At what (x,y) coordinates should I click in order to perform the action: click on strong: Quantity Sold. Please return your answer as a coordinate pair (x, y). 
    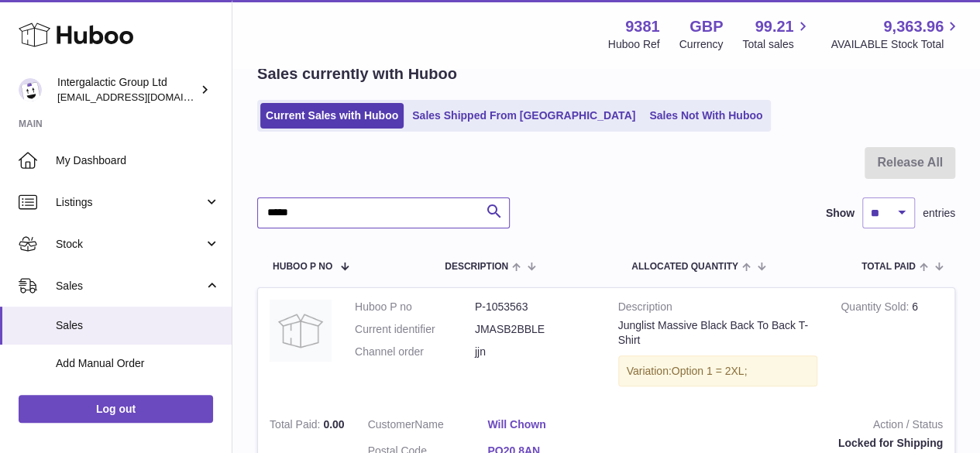
    Looking at the image, I should click on (876, 308).